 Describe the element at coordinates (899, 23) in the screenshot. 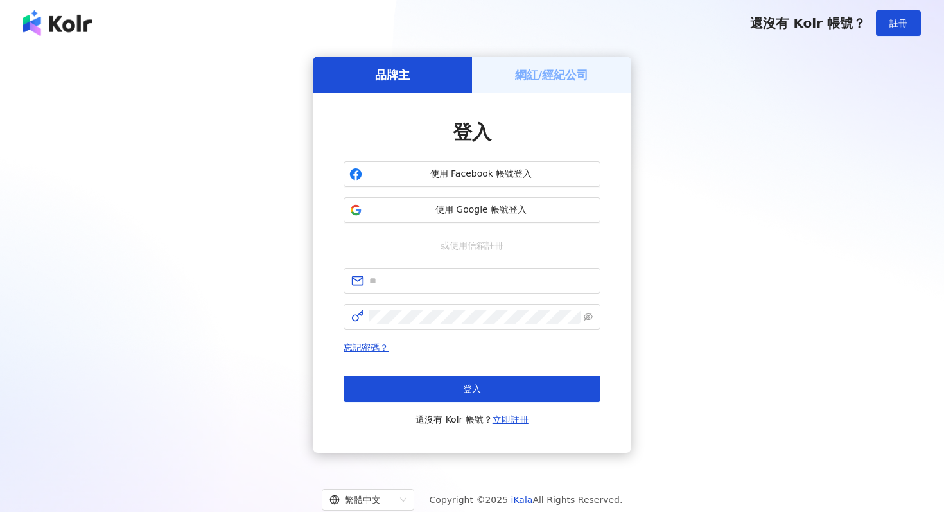

I see `span: 註冊` at that location.